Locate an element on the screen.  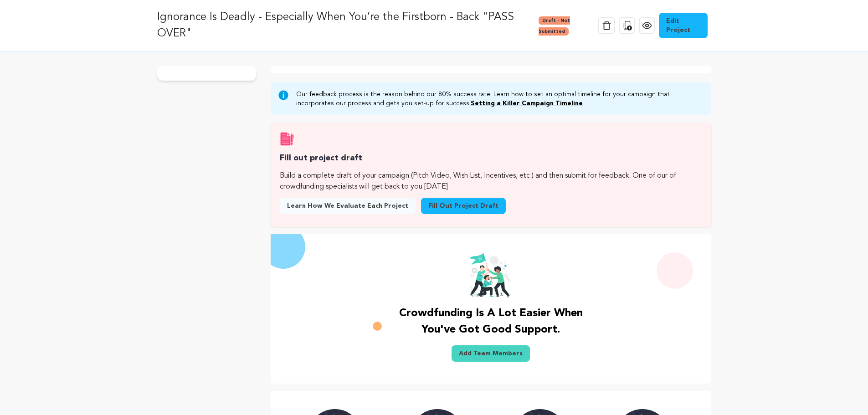
p: Ignorance Is Deadly - Especially When You’re the Firstborn - Back "PASS OVER" is located at coordinates (345, 25).